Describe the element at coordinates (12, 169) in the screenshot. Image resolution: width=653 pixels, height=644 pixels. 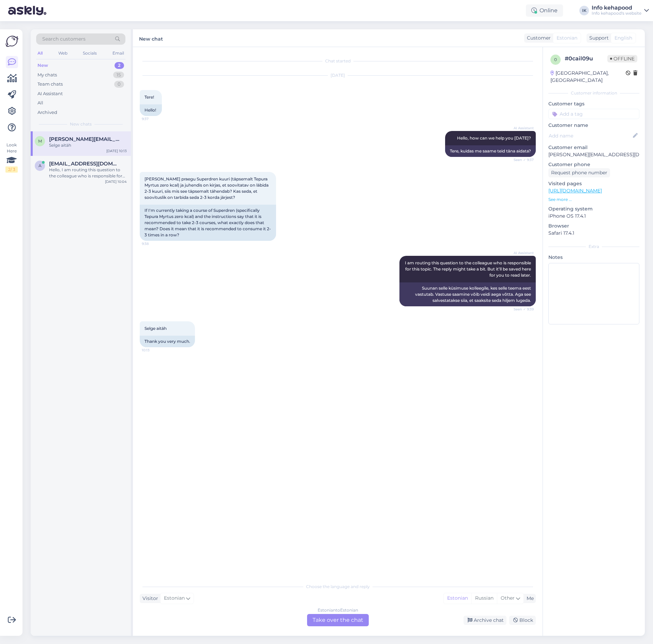
I see `div: 2 / 3` at that location.